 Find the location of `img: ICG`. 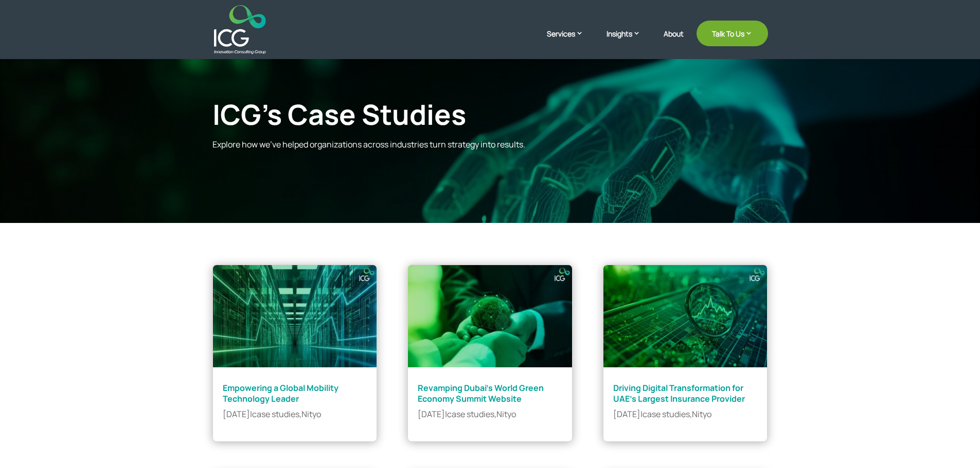

img: ICG is located at coordinates (240, 29).